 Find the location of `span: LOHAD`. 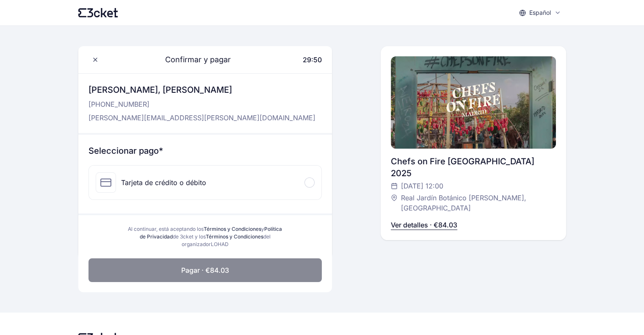

span: LOHAD is located at coordinates (220, 244).